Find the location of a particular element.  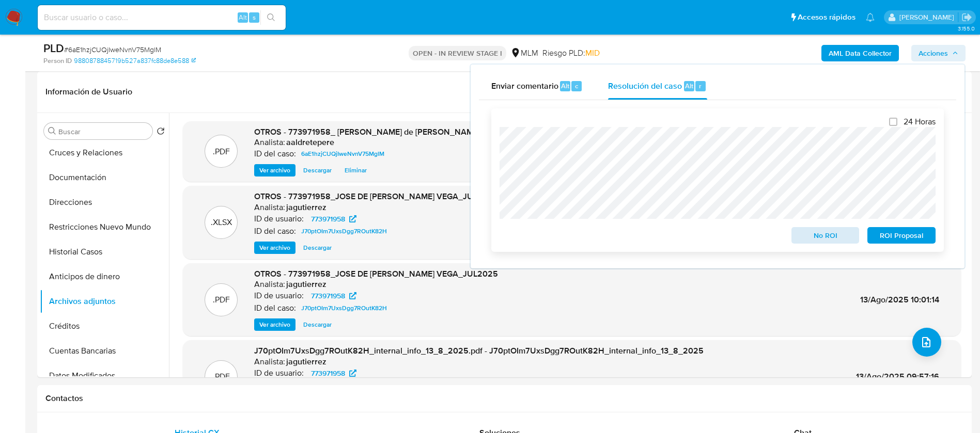

b: PLD is located at coordinates (53, 48).